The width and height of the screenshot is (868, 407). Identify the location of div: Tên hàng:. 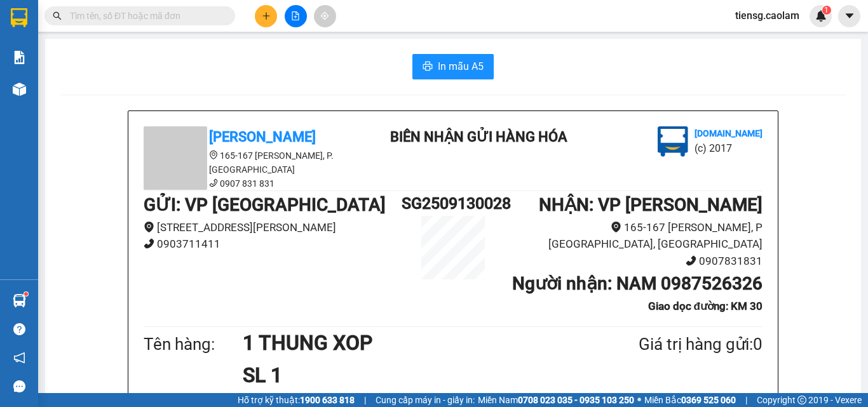
(193, 344).